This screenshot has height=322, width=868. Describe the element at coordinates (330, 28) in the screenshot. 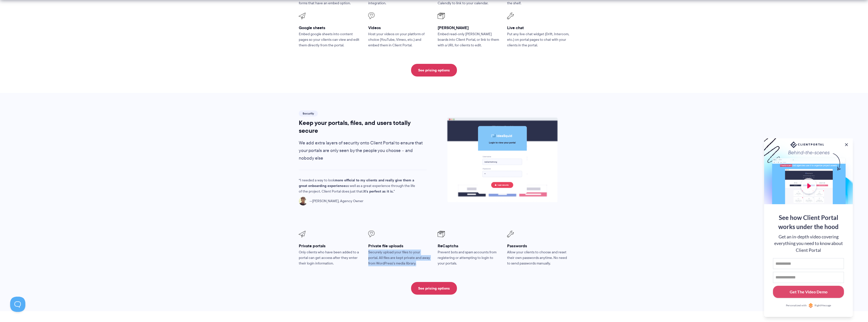

I see `h3: Google sheets` at that location.